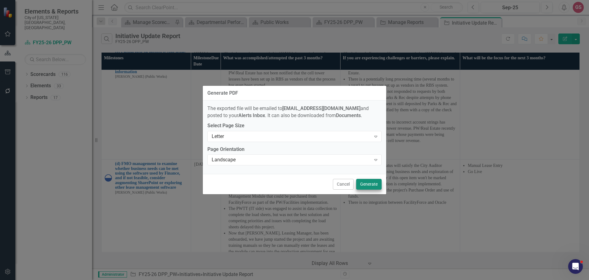 The width and height of the screenshot is (589, 280). Describe the element at coordinates (291, 160) in the screenshot. I see `div: Landscape` at that location.